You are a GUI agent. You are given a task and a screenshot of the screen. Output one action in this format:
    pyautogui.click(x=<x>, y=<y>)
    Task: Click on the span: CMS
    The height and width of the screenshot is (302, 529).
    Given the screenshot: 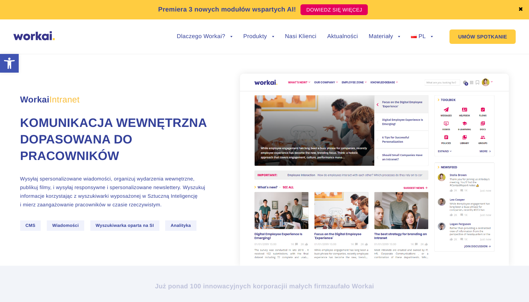 What is the action you would take?
    pyautogui.click(x=31, y=226)
    